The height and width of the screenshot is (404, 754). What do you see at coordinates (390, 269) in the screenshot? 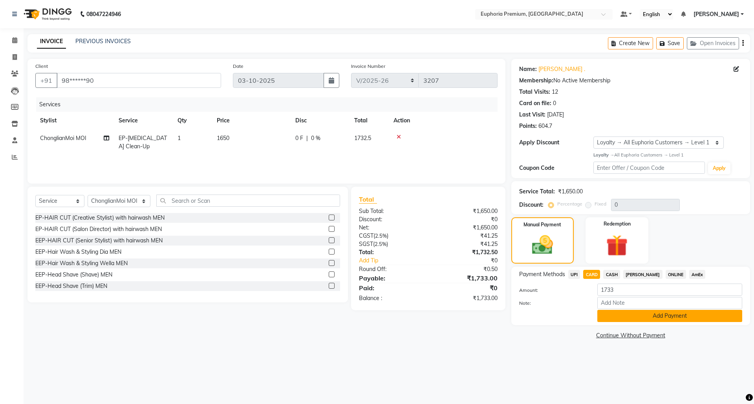
I see `div: Round Off:` at bounding box center [390, 269].